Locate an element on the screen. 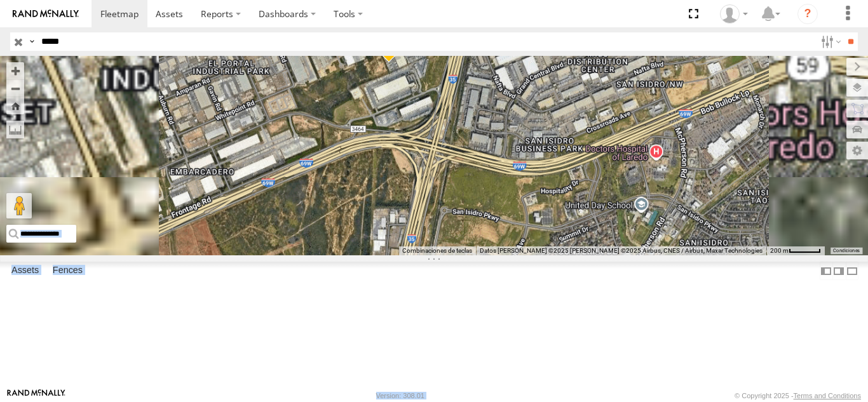 Image resolution: width=868 pixels, height=402 pixels. label: Assets is located at coordinates (25, 271).